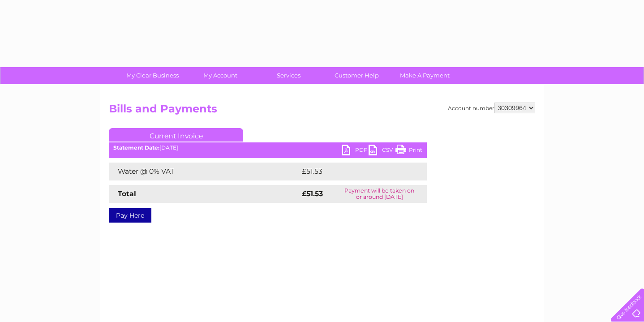 This screenshot has width=644, height=322. I want to click on a: Services, so click(288, 75).